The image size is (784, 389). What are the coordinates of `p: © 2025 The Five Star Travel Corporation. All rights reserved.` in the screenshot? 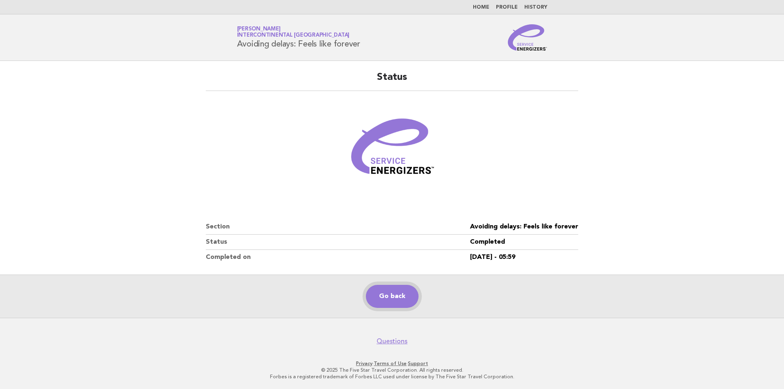 It's located at (392, 370).